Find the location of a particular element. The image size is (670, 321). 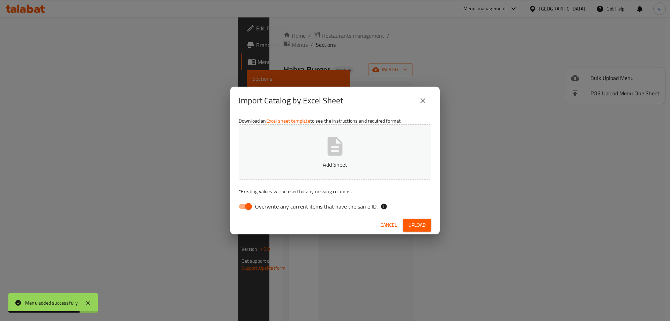

button: Upload is located at coordinates (417, 225).